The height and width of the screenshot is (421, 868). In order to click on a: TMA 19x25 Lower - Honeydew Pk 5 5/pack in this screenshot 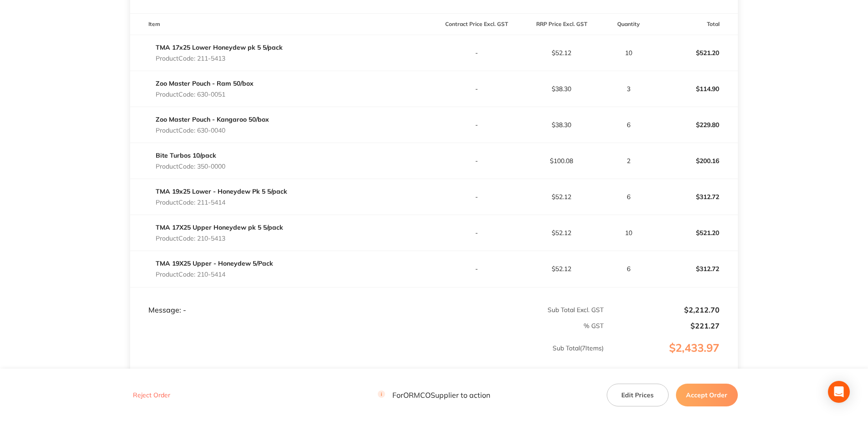, I will do `click(221, 192)`.